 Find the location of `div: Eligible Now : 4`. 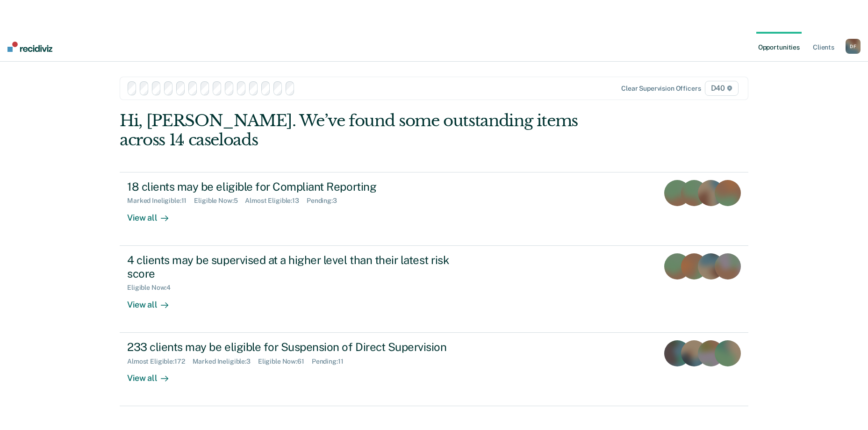

div: Eligible Now : 4 is located at coordinates (152, 287).